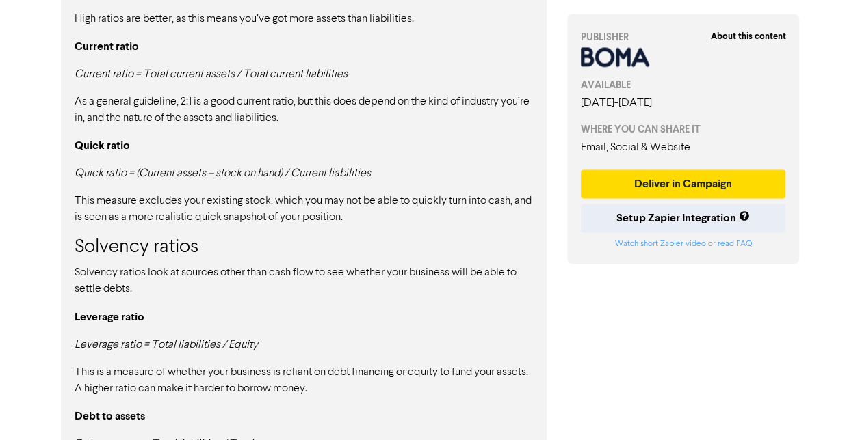  I want to click on p: Solvency ratios look at sources other than cash flow to see whether your business will be able to..., so click(304, 281).